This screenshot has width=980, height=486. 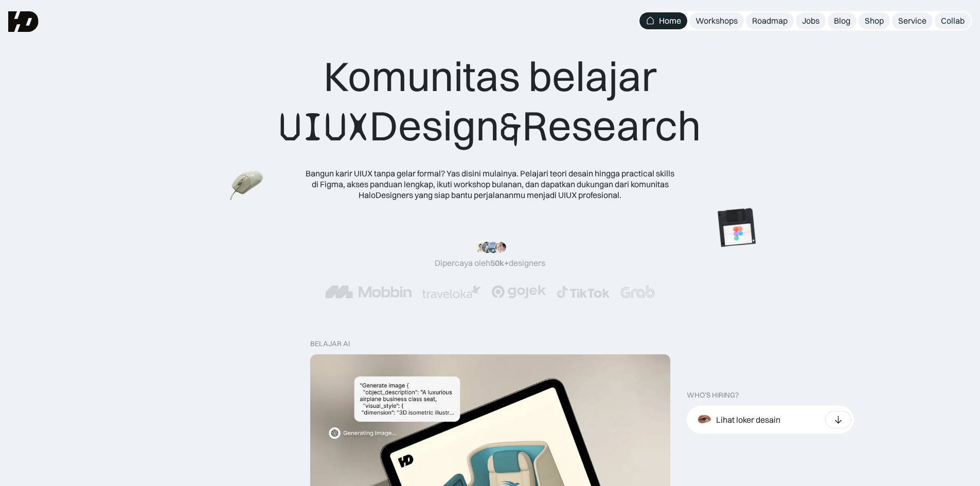 I want to click on div: Lihat loker desain, so click(x=748, y=420).